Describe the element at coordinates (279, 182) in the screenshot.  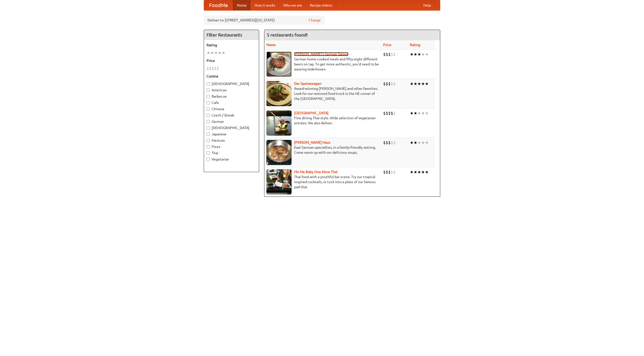
I see `img: babythai.jpg` at that location.